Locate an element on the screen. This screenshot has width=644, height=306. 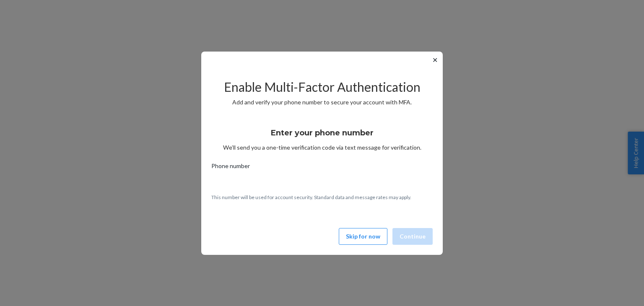
button: Skip for now is located at coordinates (363, 236).